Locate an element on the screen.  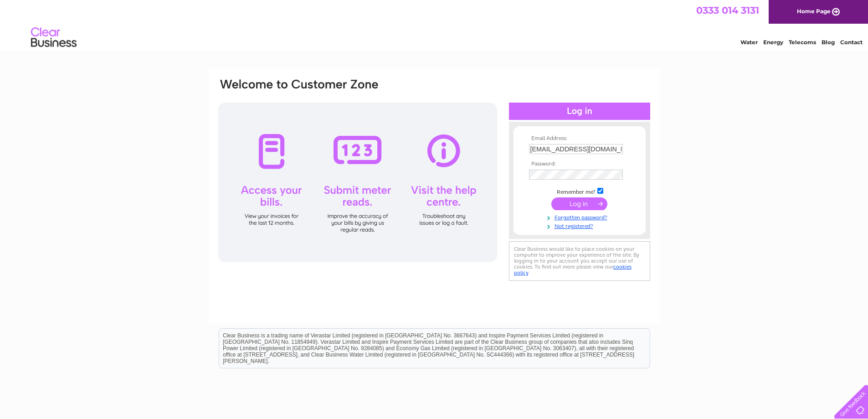
th: Password: is located at coordinates (580, 165).